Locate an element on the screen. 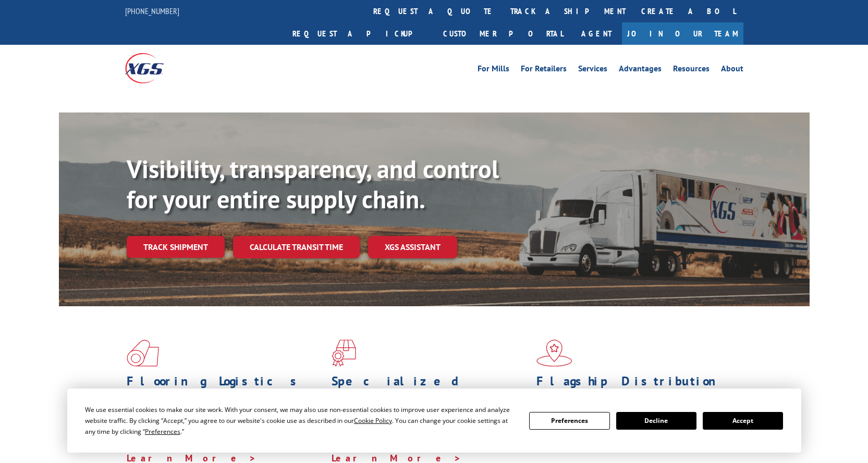 The image size is (868, 463). h1: Flagship Distribution Model is located at coordinates (635, 390).